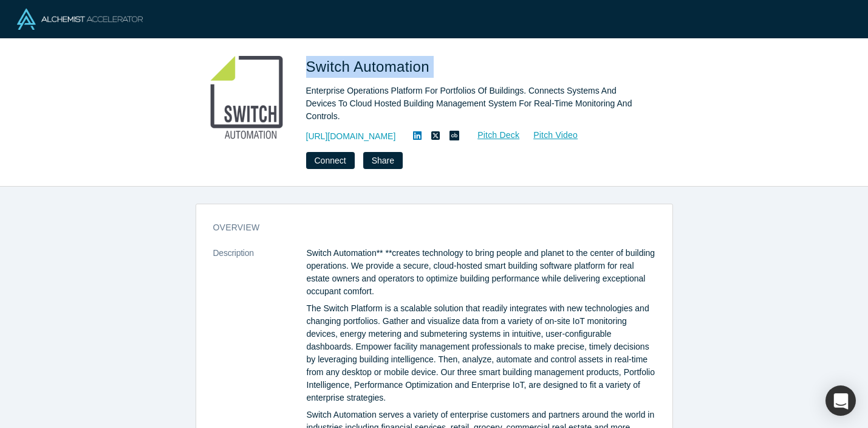 The width and height of the screenshot is (868, 428). Describe the element at coordinates (481, 353) in the screenshot. I see `p: The Switch Platform is a scalable solution that readily integrates with new technologies and chan...` at that location.